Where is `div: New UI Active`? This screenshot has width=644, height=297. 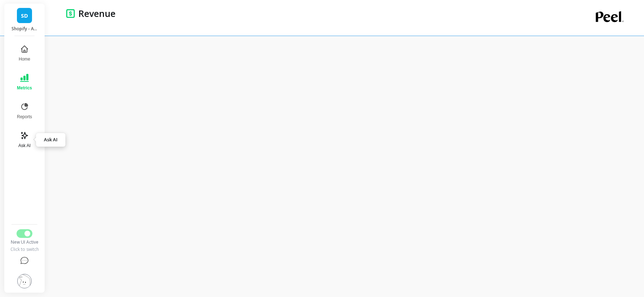
div: New UI Active is located at coordinates (24, 242).